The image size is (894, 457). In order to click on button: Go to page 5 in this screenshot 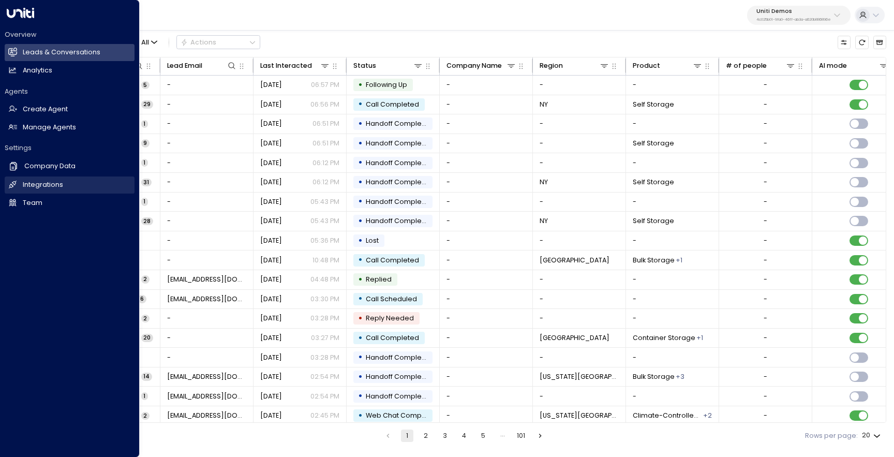, I will do `click(483, 435)`.